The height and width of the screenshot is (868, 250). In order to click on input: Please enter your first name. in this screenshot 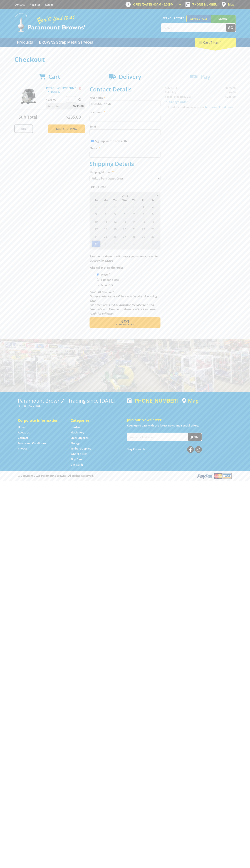, I will do `click(125, 104)`.